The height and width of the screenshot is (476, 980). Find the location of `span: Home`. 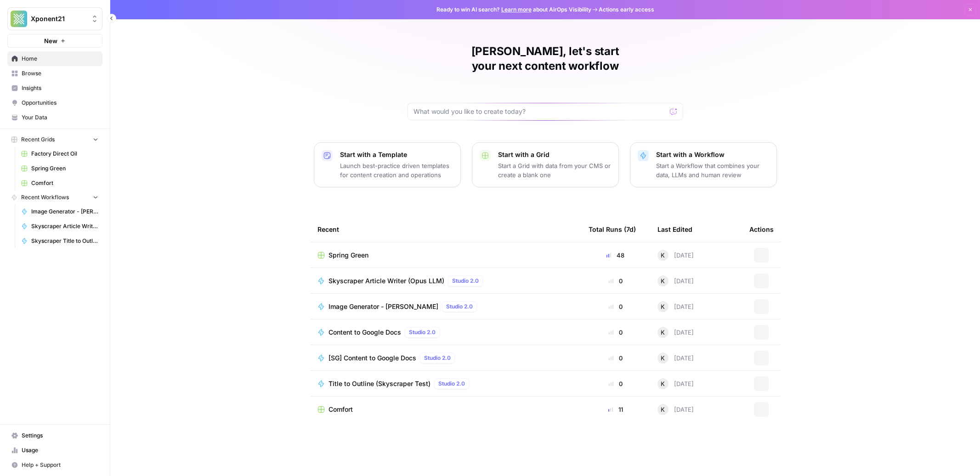

span: Home is located at coordinates (60, 59).